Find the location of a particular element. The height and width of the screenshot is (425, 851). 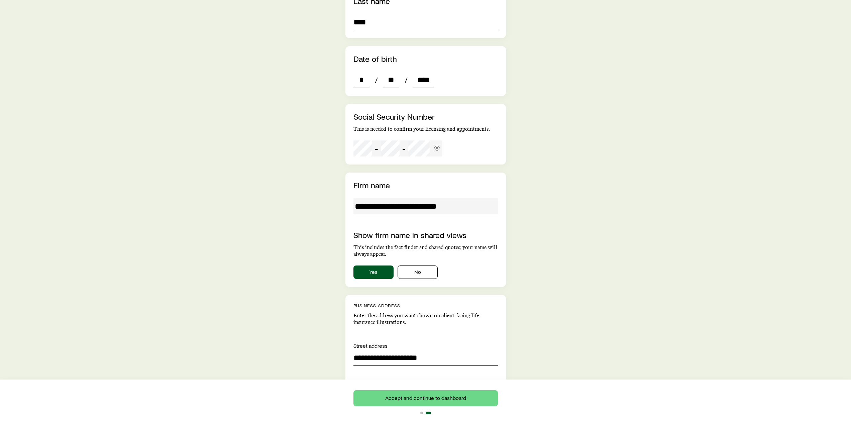

p: Enter the address you want shown on client-facing life insurance illustrations. is located at coordinates (426, 319).